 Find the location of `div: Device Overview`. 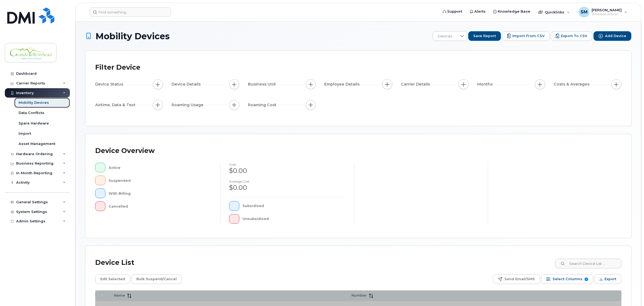

div: Device Overview is located at coordinates (125, 151).